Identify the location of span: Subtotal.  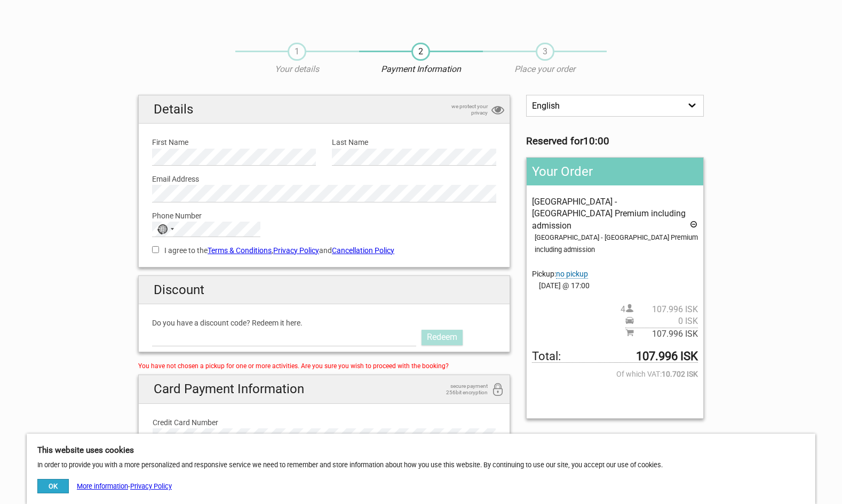
(662, 334).